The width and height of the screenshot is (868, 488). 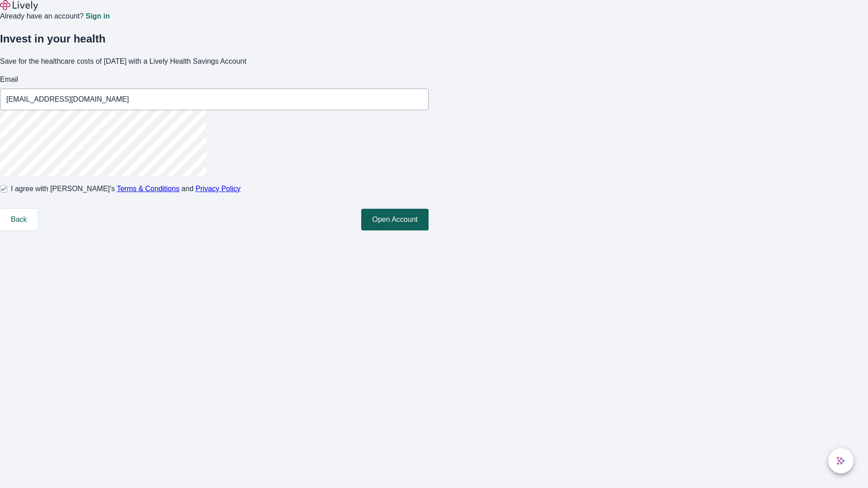 I want to click on button: Open Account, so click(x=395, y=219).